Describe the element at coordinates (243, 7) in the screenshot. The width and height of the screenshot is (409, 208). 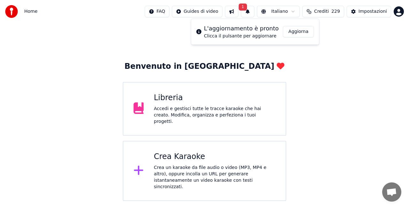
I see `span: 1` at that location.